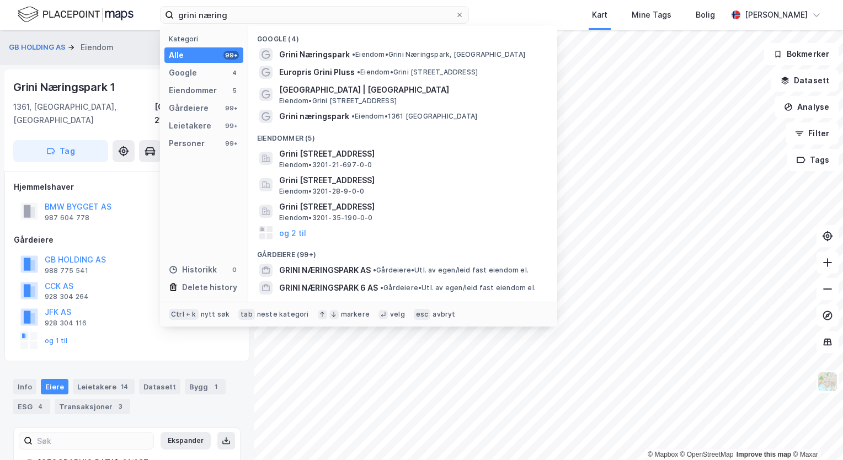 This screenshot has width=843, height=460. Describe the element at coordinates (403, 135) in the screenshot. I see `div: Eiendommer (5)` at that location.